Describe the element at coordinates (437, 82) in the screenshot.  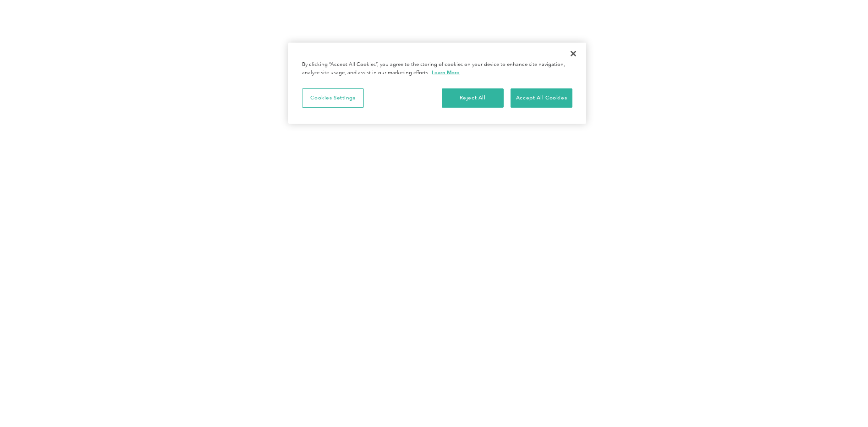
I see `div: Cookie banner` at that location.